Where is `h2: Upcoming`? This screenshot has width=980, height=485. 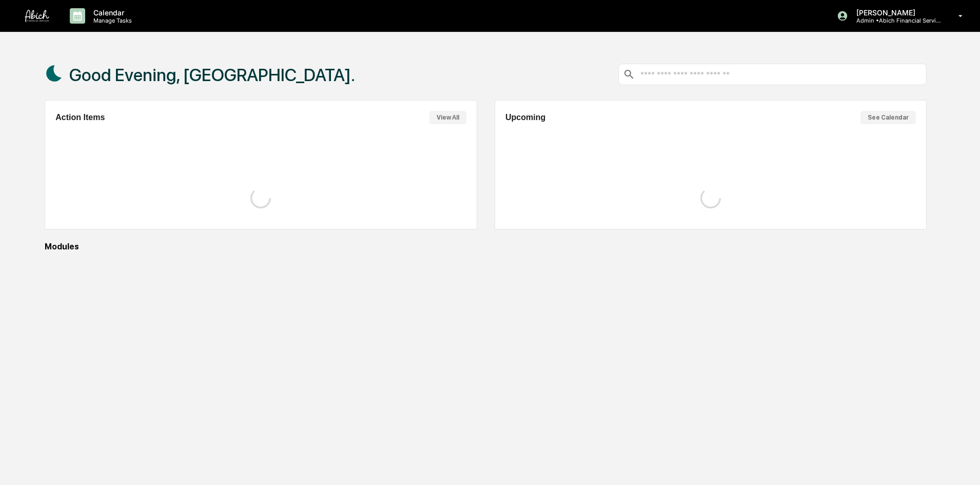 h2: Upcoming is located at coordinates (525, 118).